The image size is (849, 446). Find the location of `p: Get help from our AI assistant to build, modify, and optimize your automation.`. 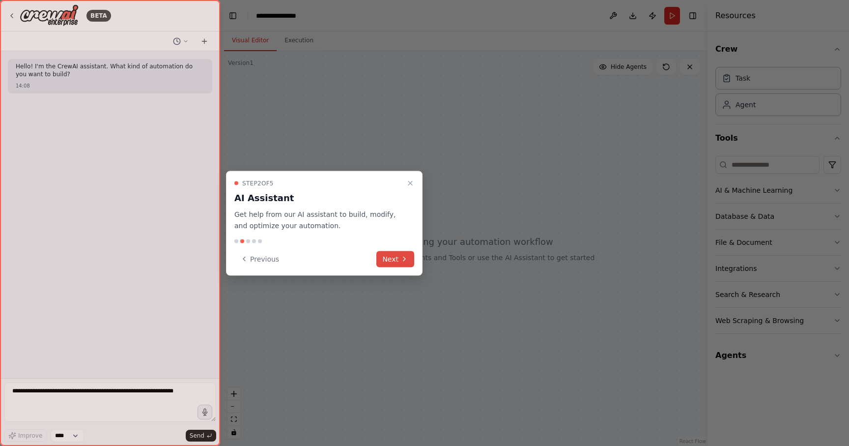

p: Get help from our AI assistant to build, modify, and optimize your automation. is located at coordinates (318, 220).